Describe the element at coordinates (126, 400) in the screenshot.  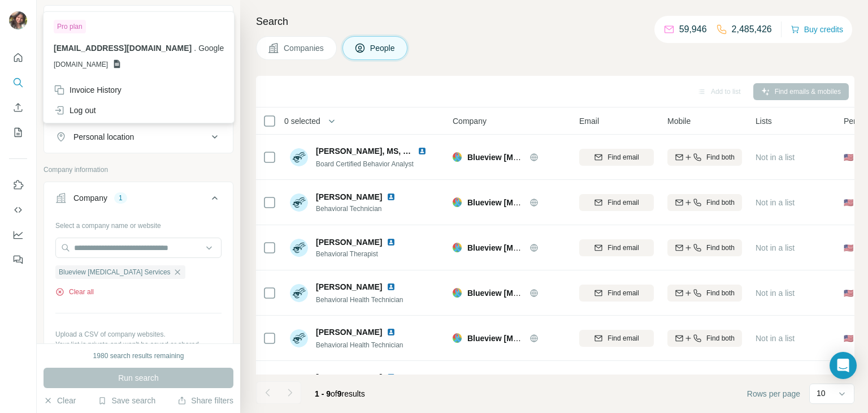
I see `button: Save search` at that location.